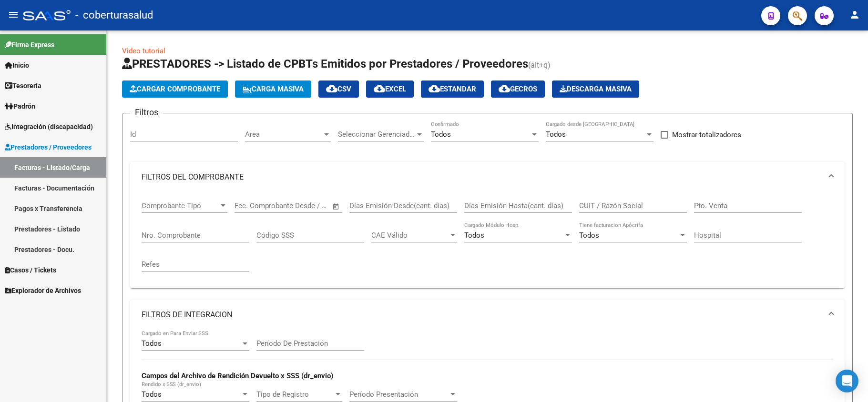 The image size is (868, 402). Describe the element at coordinates (304, 206) in the screenshot. I see `input: Fecha fin` at that location.